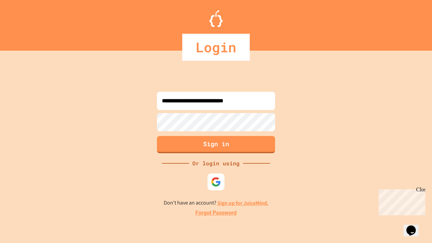 The image size is (432, 243). Describe the element at coordinates (243, 203) in the screenshot. I see `a: Sign up for JuiceMind.` at that location.